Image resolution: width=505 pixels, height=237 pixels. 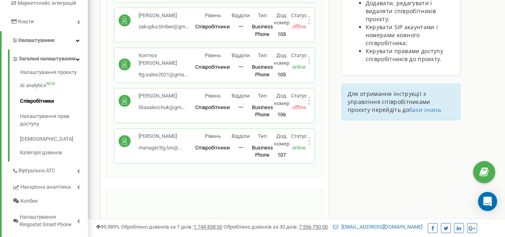 I want to click on a: AI analyticsNEW, so click(x=54, y=85).